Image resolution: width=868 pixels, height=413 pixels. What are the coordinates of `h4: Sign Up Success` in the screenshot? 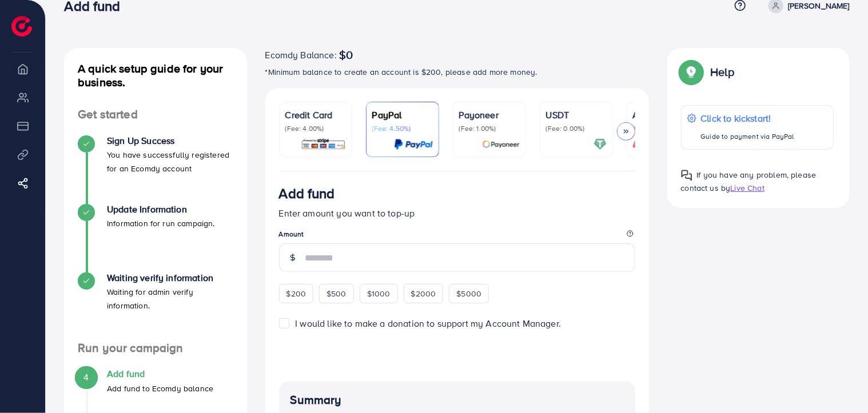 It's located at (170, 140).